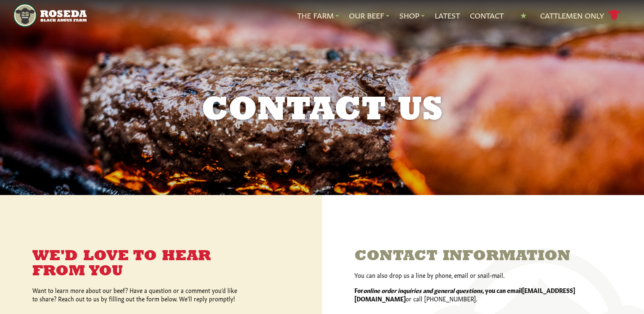  Describe the element at coordinates (438, 290) in the screenshot. I see `strong: For , you can email` at that location.